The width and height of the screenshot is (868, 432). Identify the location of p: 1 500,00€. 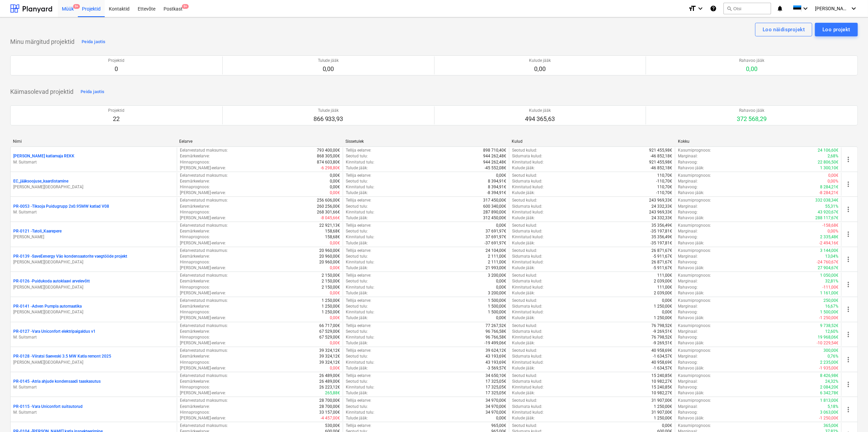
(497, 306).